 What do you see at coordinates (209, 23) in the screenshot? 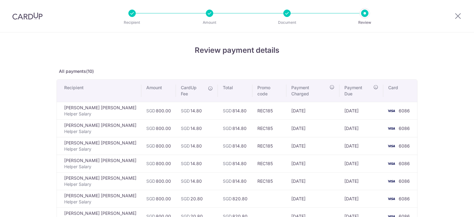
I see `p: Amount` at bounding box center [209, 23].